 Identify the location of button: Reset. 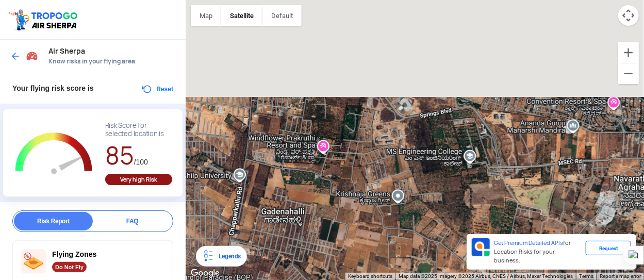
(157, 89).